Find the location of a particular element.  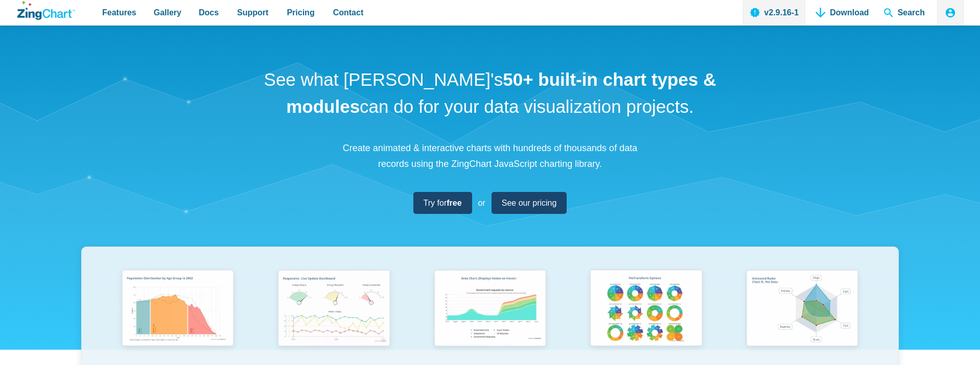

strong: free is located at coordinates (454, 203).